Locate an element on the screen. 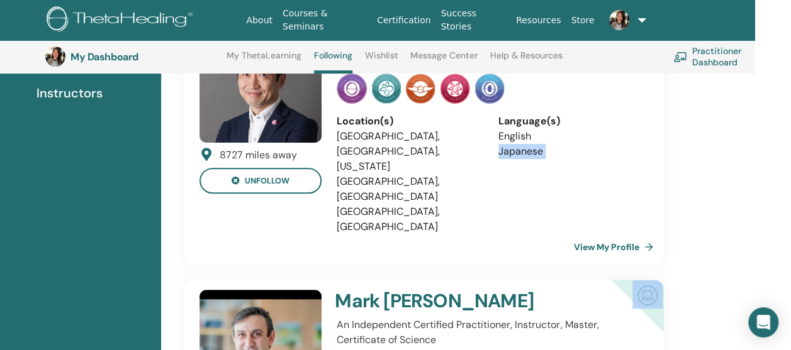 Image resolution: width=791 pixels, height=350 pixels. img: logo.png is located at coordinates (121, 20).